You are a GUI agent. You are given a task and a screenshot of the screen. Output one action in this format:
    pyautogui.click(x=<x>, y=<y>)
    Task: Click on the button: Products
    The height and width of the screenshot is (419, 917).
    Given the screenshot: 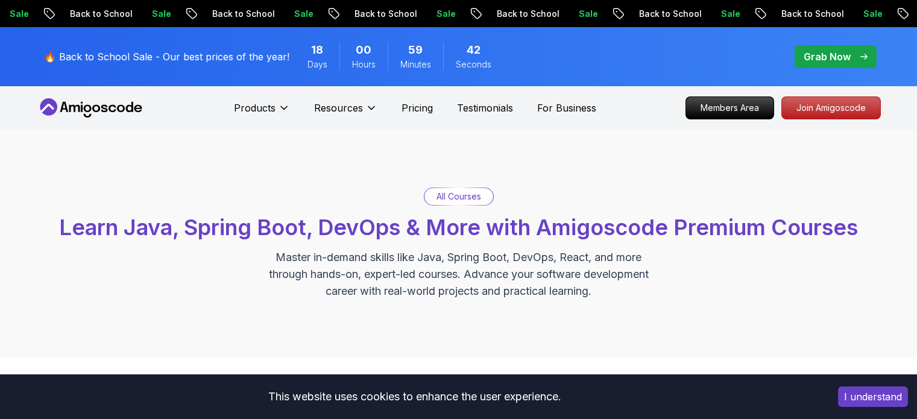 What is the action you would take?
    pyautogui.click(x=262, y=113)
    